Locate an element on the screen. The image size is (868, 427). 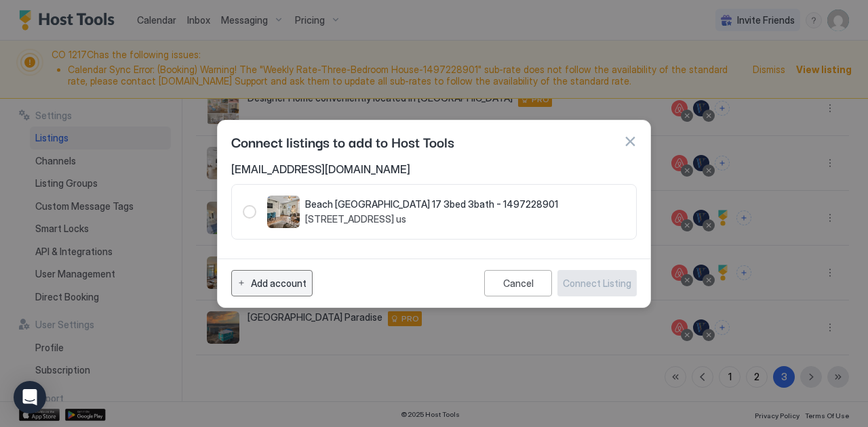
div: RadioGroup is located at coordinates (434, 212).